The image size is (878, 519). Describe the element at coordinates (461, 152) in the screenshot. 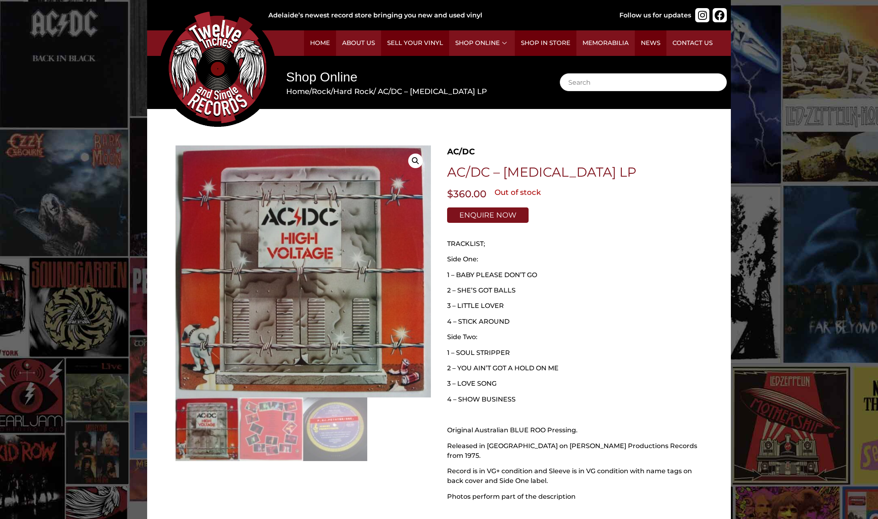

I see `a: AC/DC` at that location.